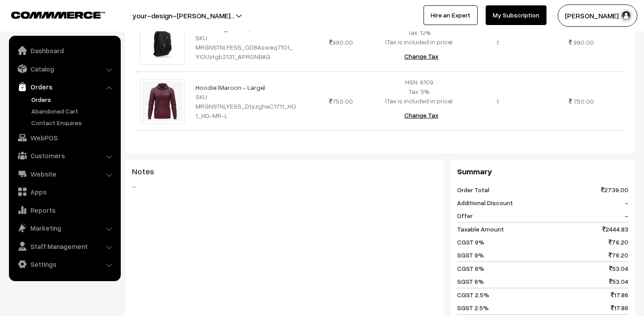 Image resolution: width=644 pixels, height=316 pixels. Describe the element at coordinates (450, 15) in the screenshot. I see `a: Hire an Expert` at that location.